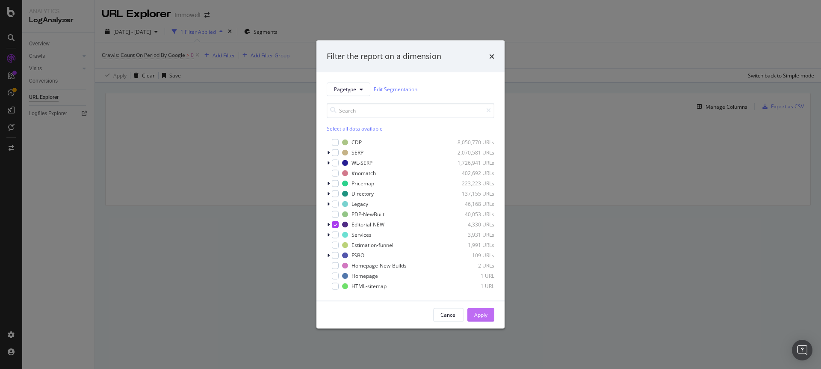 The height and width of the screenshot is (369, 821). What do you see at coordinates (379, 265) in the screenshot?
I see `div: Homepage-New-Builds` at bounding box center [379, 265].